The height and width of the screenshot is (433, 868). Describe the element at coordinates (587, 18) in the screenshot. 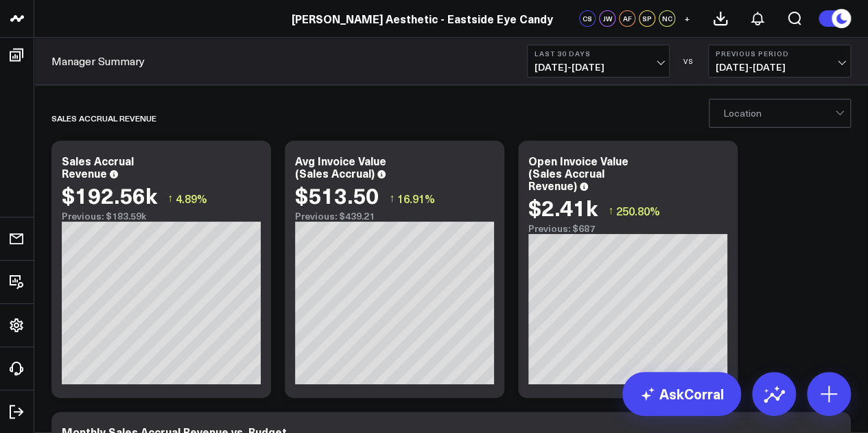

I see `div: CS` at that location.